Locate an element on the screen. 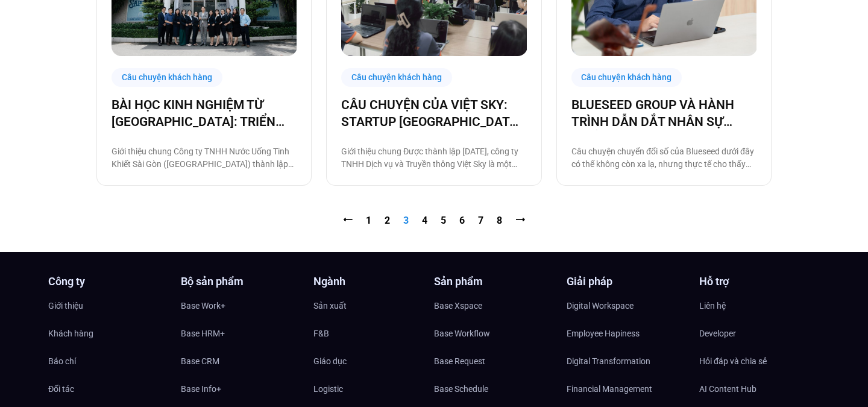 The image size is (868, 407). h4: Giải pháp is located at coordinates (627, 282).